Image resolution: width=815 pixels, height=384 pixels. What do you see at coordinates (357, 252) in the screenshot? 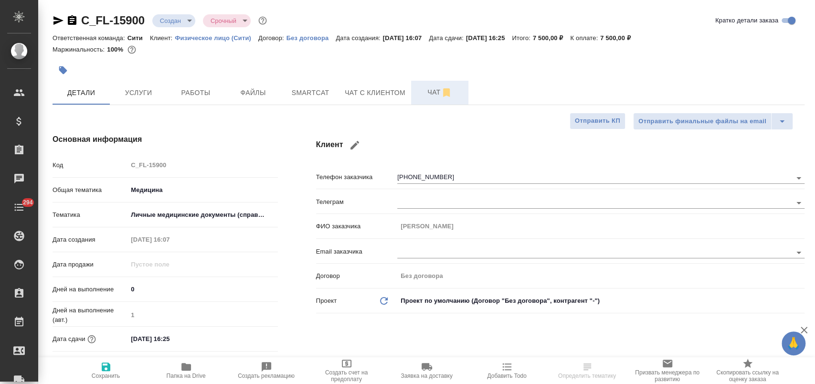
I see `p: Email заказчика` at bounding box center [357, 252].